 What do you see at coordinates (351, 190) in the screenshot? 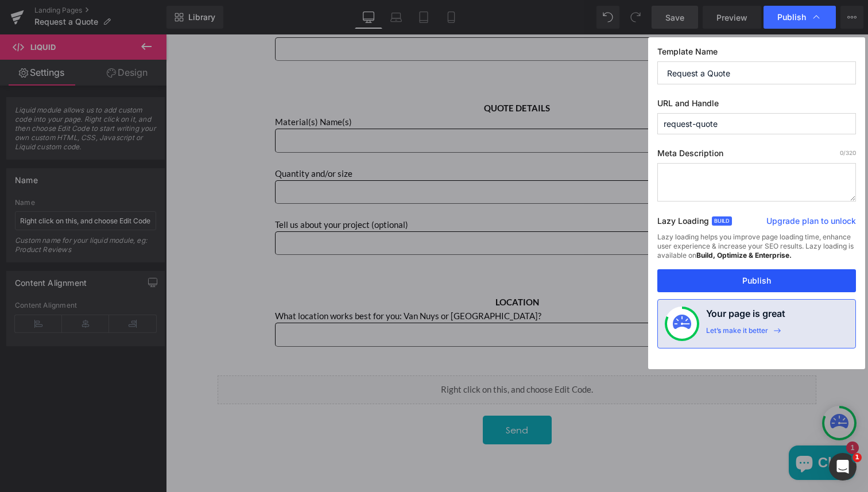
I see `p: Tell us about your project (optional)` at bounding box center [351, 190].